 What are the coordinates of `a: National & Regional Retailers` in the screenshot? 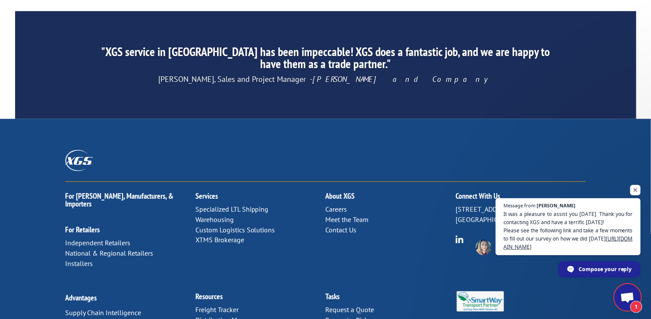 It's located at (109, 253).